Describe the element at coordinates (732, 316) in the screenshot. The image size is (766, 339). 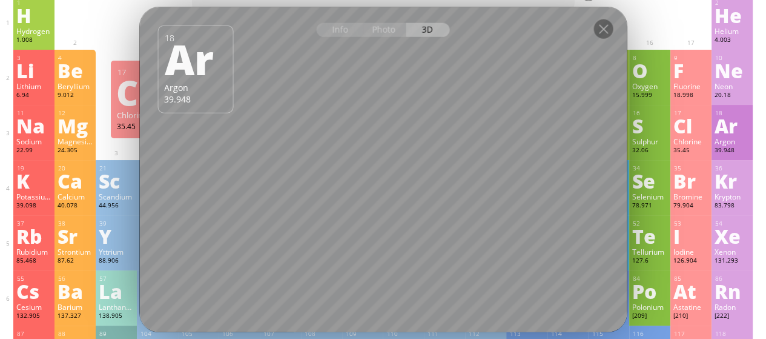
I see `div: [222]` at that location.